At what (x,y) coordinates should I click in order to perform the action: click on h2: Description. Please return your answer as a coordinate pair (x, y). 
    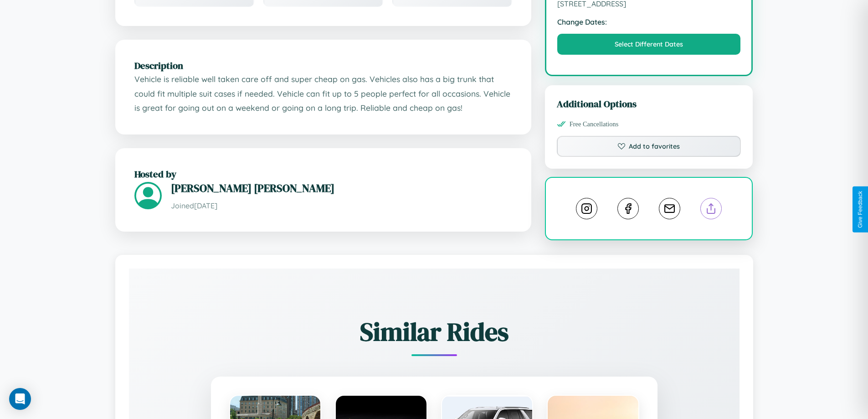
    Looking at the image, I should click on (323, 65).